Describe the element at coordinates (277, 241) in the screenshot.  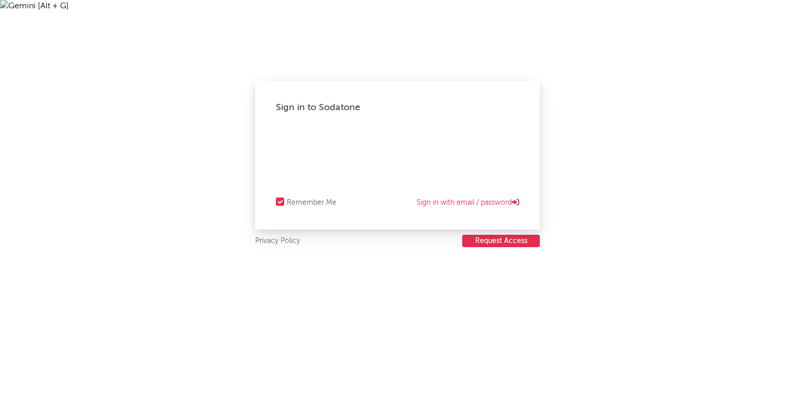
I see `a: Privacy Policy` at that location.